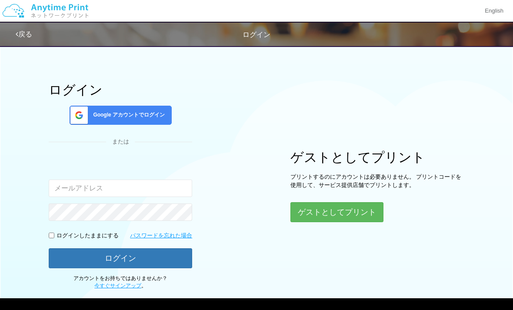 The image size is (513, 310). What do you see at coordinates (120, 142) in the screenshot?
I see `div: または` at bounding box center [120, 142].